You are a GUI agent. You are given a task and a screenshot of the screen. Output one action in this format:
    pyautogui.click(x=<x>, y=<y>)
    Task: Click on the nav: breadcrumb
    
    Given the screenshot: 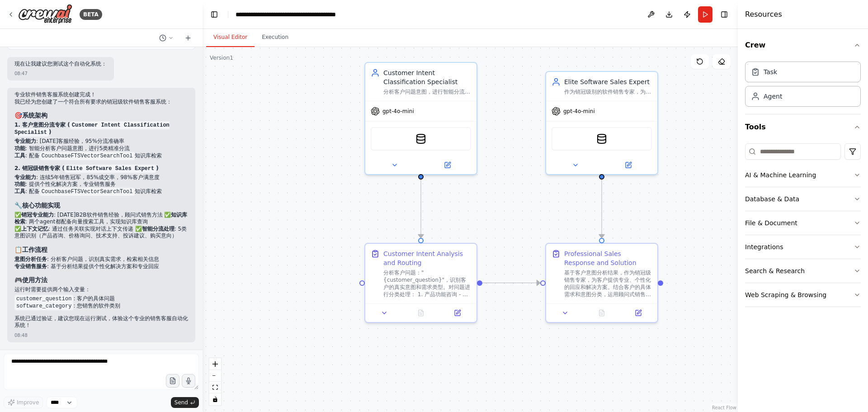 What is the action you would take?
    pyautogui.click(x=286, y=14)
    